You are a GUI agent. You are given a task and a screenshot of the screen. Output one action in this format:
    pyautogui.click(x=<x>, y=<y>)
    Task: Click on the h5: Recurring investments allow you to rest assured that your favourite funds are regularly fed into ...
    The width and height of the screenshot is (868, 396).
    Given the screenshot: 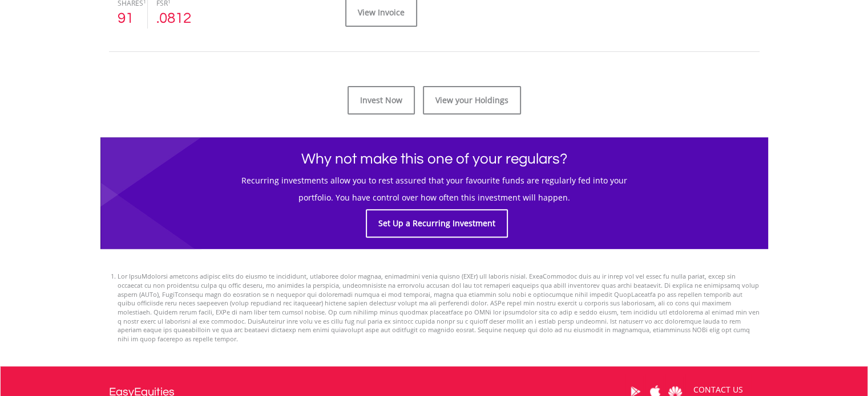 What is the action you would take?
    pyautogui.click(x=434, y=181)
    